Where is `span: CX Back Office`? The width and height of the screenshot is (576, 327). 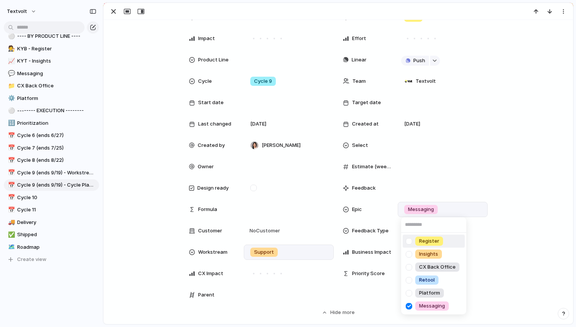 span: CX Back Office is located at coordinates (437, 267).